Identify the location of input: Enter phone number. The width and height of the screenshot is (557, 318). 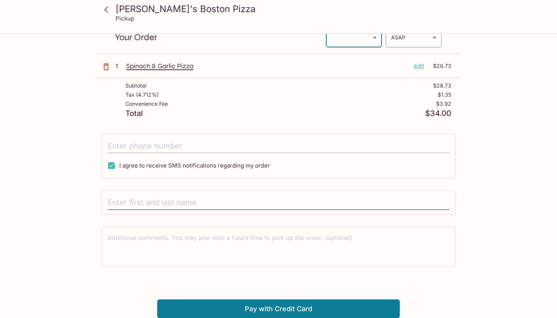
(278, 146).